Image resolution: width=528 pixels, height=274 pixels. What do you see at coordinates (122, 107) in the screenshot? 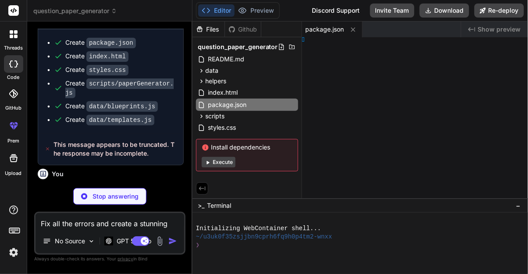
I see `code: data/blueprints.js` at bounding box center [122, 107].